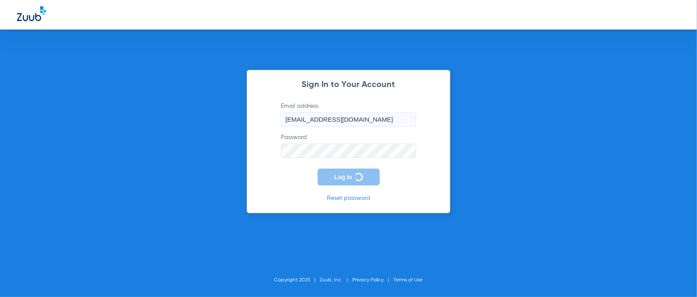  I want to click on li: Copyright 2025, so click(297, 280).